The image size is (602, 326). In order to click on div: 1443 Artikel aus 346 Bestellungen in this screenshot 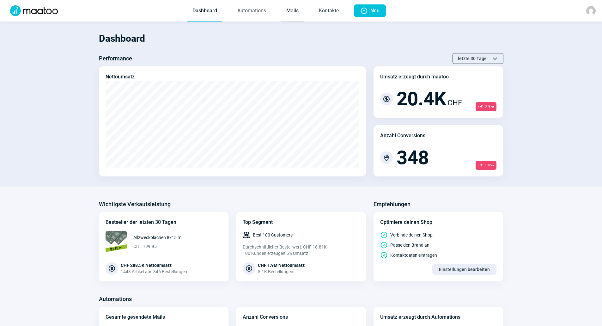, I will do `click(154, 271)`.